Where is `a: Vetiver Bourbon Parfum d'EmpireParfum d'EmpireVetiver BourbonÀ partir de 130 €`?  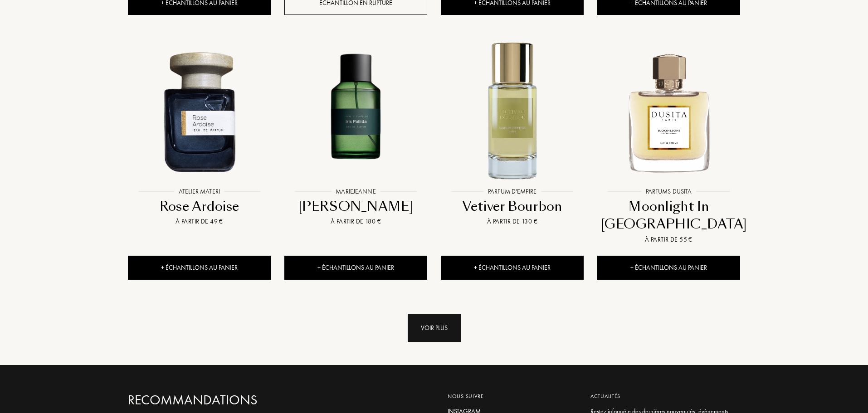 a: Vetiver Bourbon Parfum d'EmpireParfum d'EmpireVetiver BourbonÀ partir de 130 € is located at coordinates (512, 134).